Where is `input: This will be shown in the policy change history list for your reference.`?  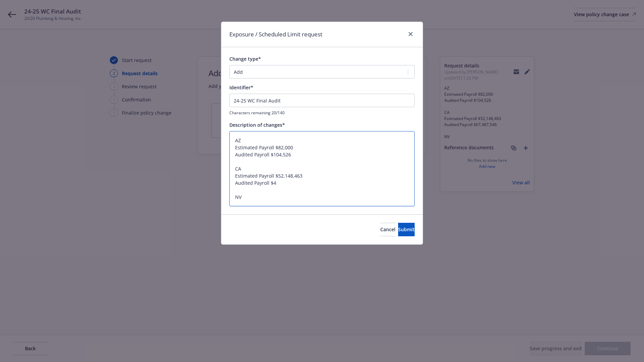
input: This will be shown in the policy change history list for your reference. is located at coordinates (322, 100).